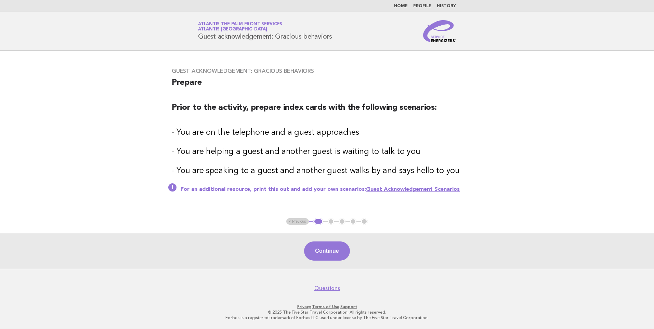  I want to click on a: Profile, so click(422, 6).